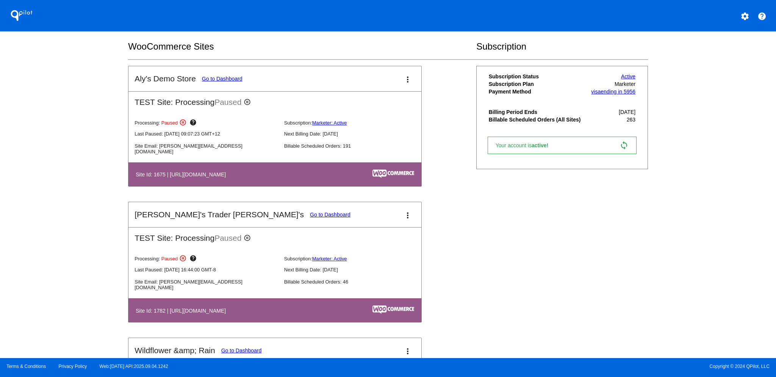 This screenshot has height=377, width=776. What do you see at coordinates (537, 120) in the screenshot?
I see `th: Billable Scheduled Orders (All Sites)` at bounding box center [537, 120].